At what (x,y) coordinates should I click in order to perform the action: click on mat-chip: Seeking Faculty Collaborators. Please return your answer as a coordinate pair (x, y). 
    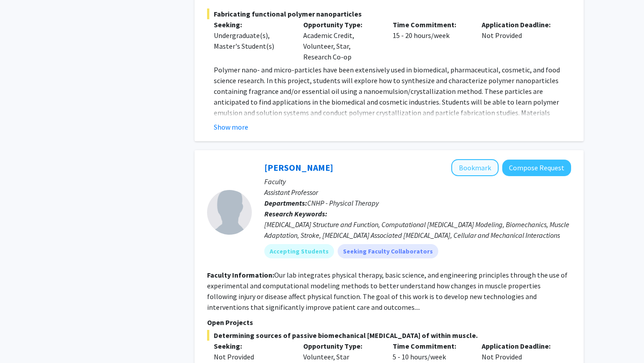
    Looking at the image, I should click on (388, 251).